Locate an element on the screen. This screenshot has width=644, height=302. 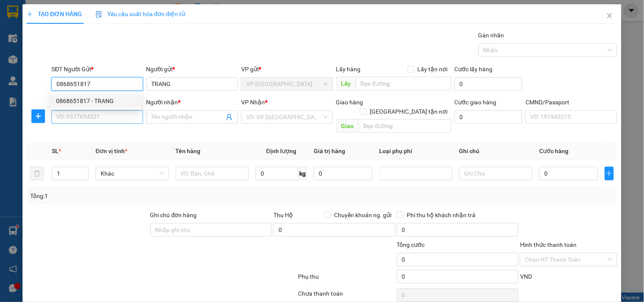
div: Người gửi is located at coordinates (192, 69).